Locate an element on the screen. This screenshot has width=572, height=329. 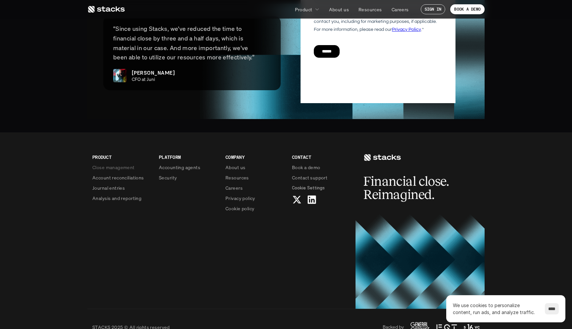
a: Privacy Policy is located at coordinates (93, 129).